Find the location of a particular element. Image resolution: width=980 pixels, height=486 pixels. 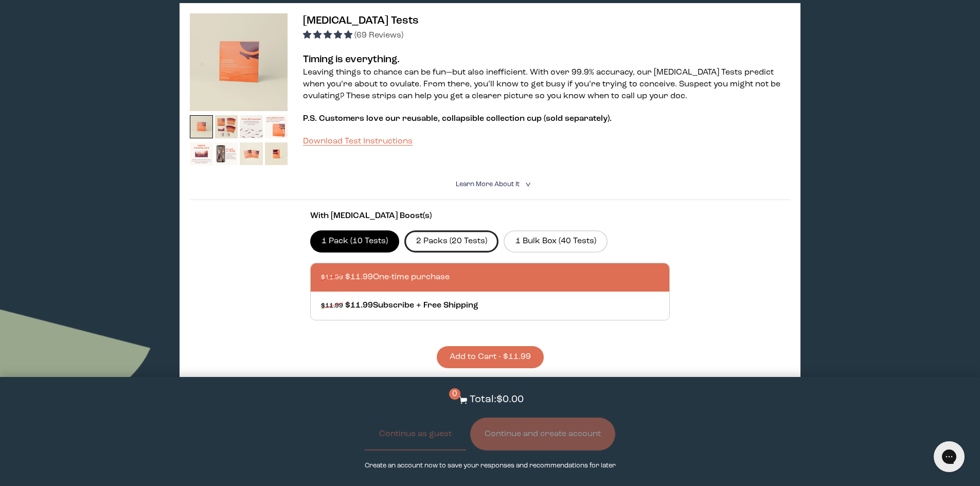

label: 1 Pack (10 Tests) is located at coordinates (355, 241).